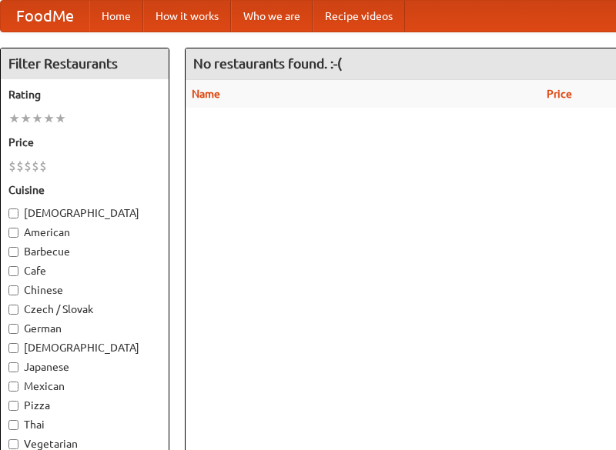 The height and width of the screenshot is (450, 616). Describe the element at coordinates (85, 64) in the screenshot. I see `h4: Filter Restaurants` at that location.